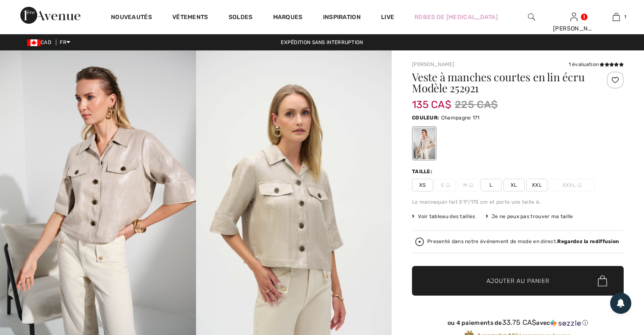 Image resolution: width=644 pixels, height=335 pixels. What do you see at coordinates (387, 17) in the screenshot?
I see `a: Live` at bounding box center [387, 17].